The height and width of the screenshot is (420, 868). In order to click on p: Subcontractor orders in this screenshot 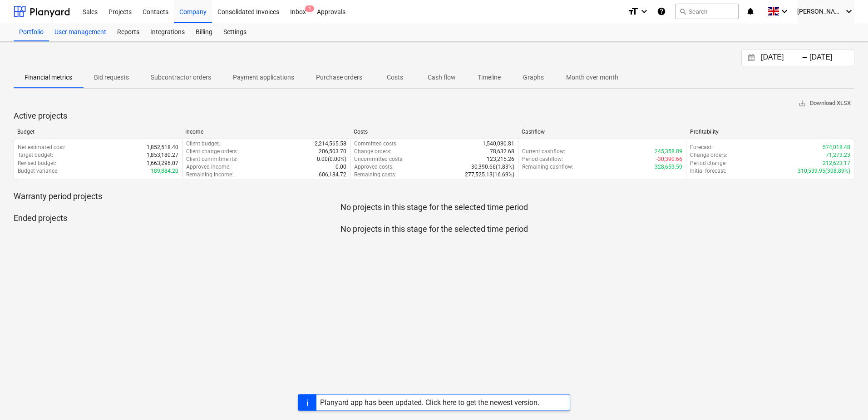, I will do `click(181, 77)`.